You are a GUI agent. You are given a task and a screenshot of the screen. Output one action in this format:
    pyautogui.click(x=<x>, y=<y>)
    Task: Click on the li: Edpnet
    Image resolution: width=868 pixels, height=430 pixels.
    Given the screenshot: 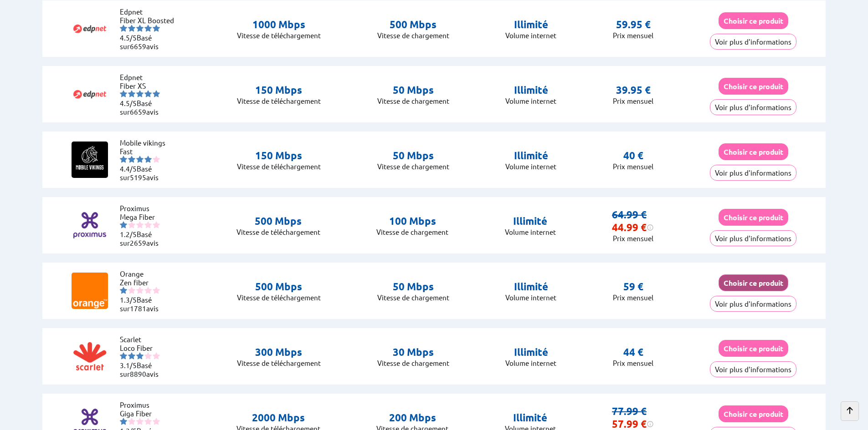 What is the action you would take?
    pyautogui.click(x=147, y=77)
    